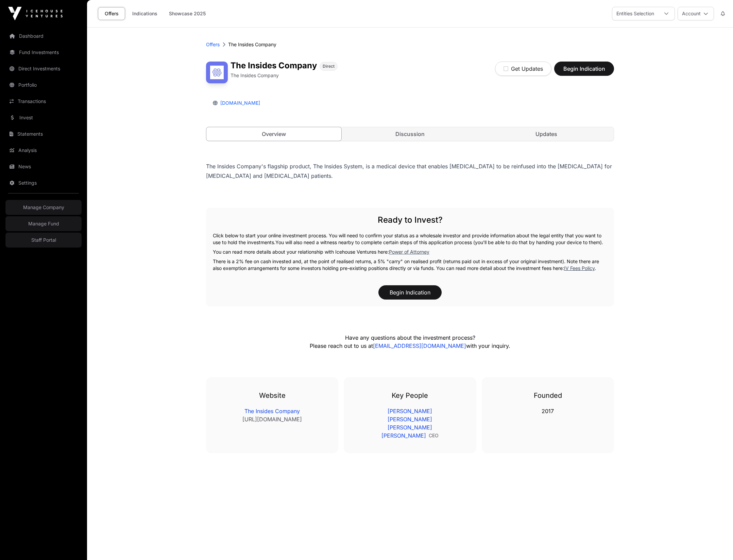 Image resolution: width=733 pixels, height=560 pixels. Describe the element at coordinates (217, 73) in the screenshot. I see `img: The Insides Company` at that location.